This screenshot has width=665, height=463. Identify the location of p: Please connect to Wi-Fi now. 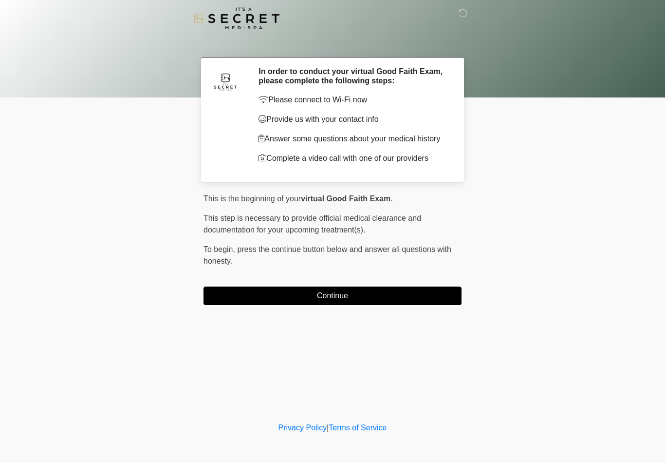
(353, 100).